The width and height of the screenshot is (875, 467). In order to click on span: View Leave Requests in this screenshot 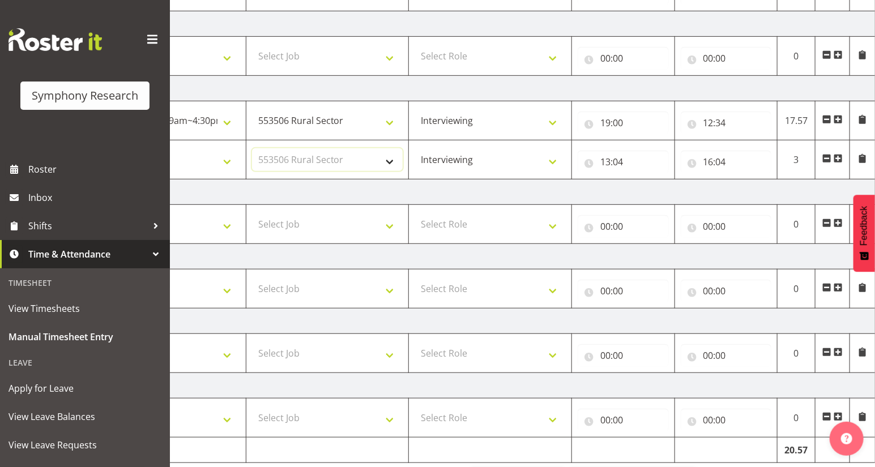, I will do `click(85, 445)`.